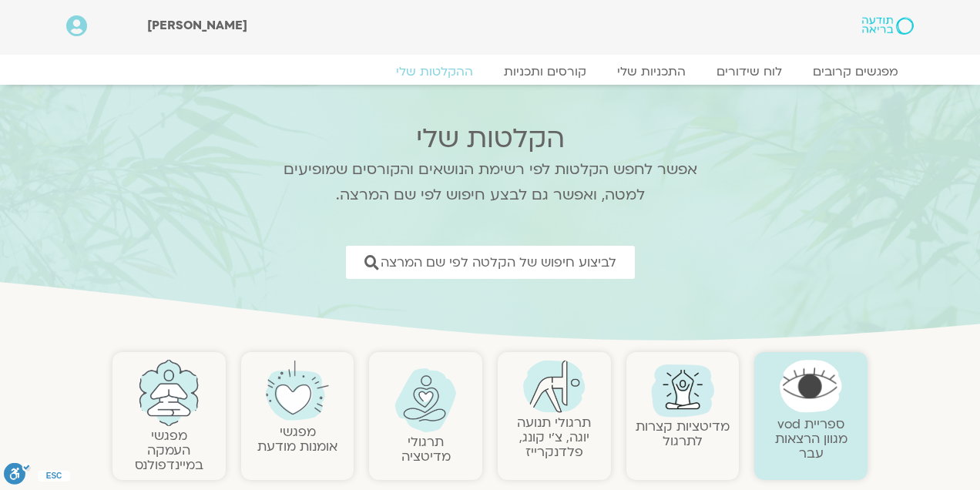  Describe the element at coordinates (812, 438) in the screenshot. I see `a: ספריית vodמגוון הרצאות עבר` at that location.